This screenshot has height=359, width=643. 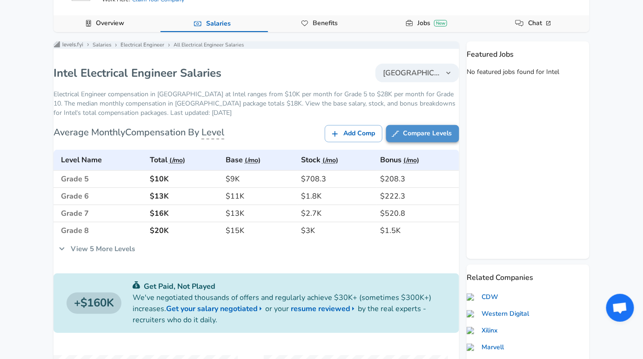 What do you see at coordinates (482, 297) in the screenshot?
I see `a: CDW` at bounding box center [482, 297].